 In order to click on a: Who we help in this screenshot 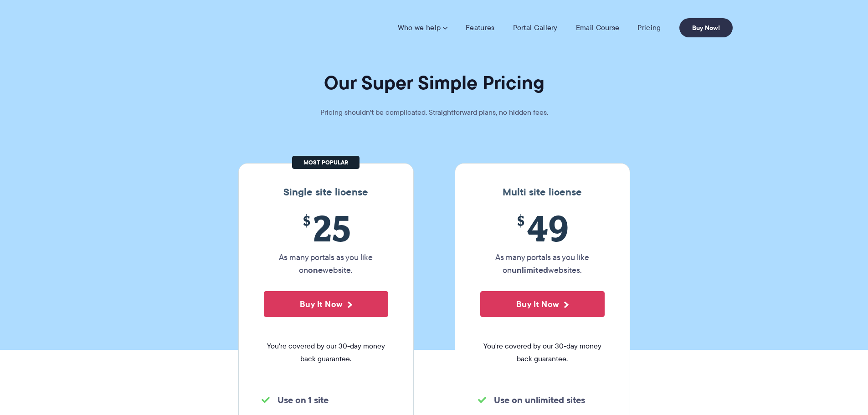, I will do `click(422, 28)`.